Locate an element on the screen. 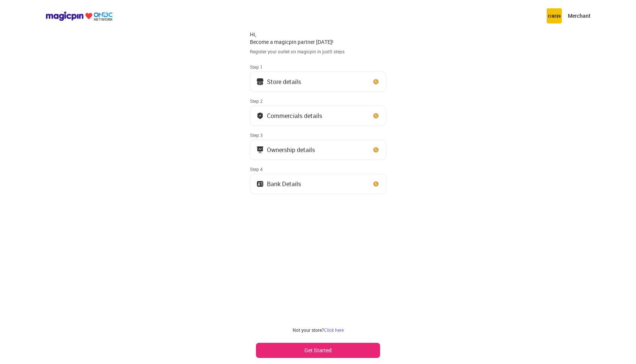 This screenshot has width=636, height=364. button: Get Started is located at coordinates (318, 350).